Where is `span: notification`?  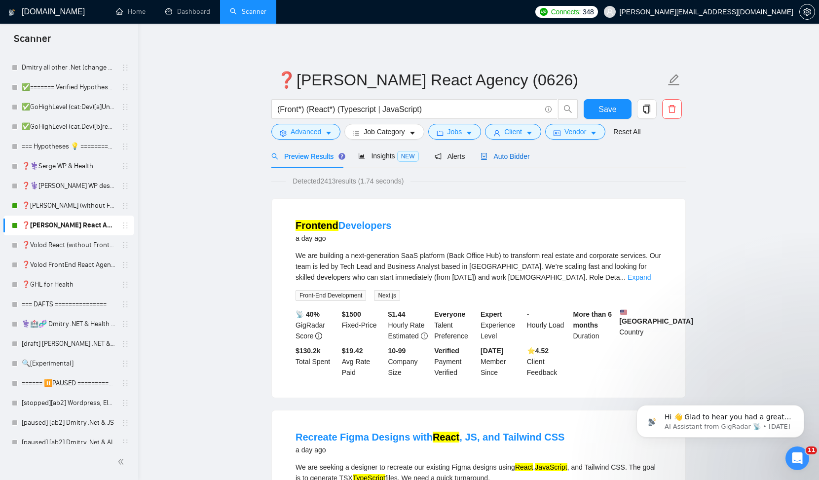
span: notification is located at coordinates (438, 156).